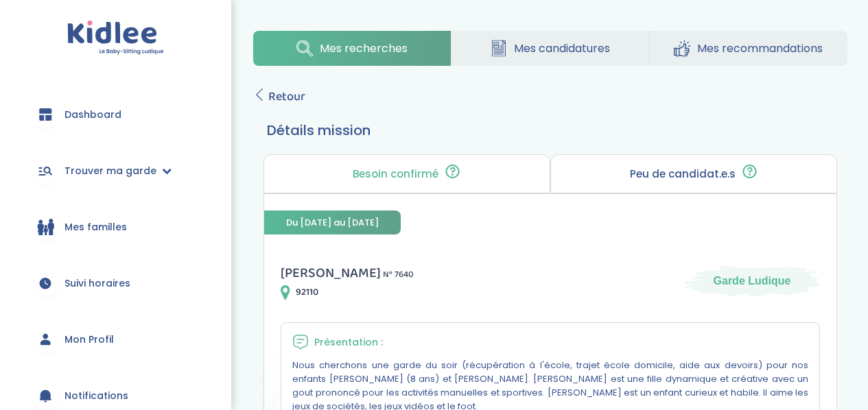  I want to click on a: Suivi horaires, so click(115, 283).